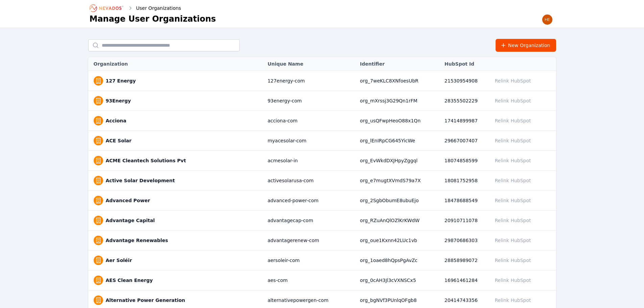 This screenshot has width=644, height=308. Describe the element at coordinates (310, 260) in the screenshot. I see `td: aersoleir-com` at that location.